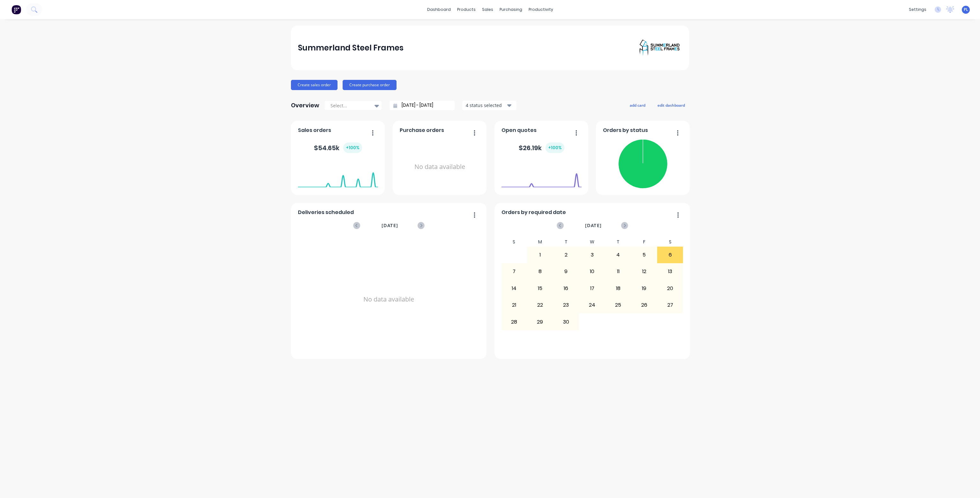 The height and width of the screenshot is (498, 980). What do you see at coordinates (644, 242) in the screenshot?
I see `div: F` at bounding box center [644, 242].